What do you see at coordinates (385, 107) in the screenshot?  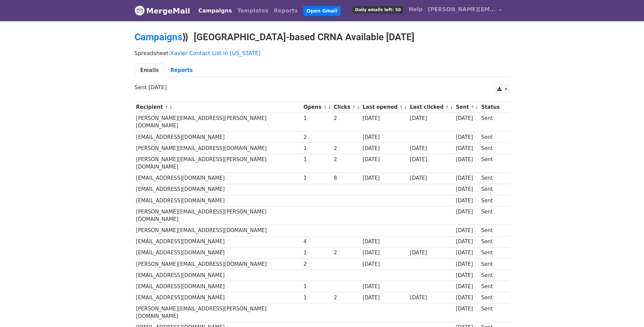 I see `th: Last opened` at bounding box center [385, 107].